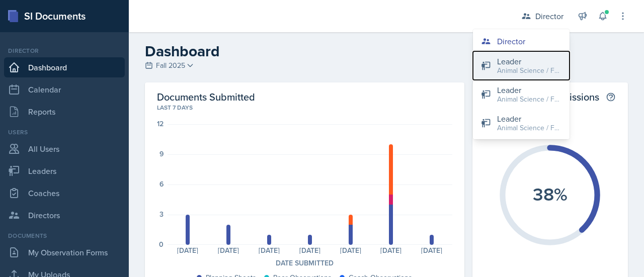 The width and height of the screenshot is (644, 277). I want to click on div: Date Submitted, so click(305, 263).